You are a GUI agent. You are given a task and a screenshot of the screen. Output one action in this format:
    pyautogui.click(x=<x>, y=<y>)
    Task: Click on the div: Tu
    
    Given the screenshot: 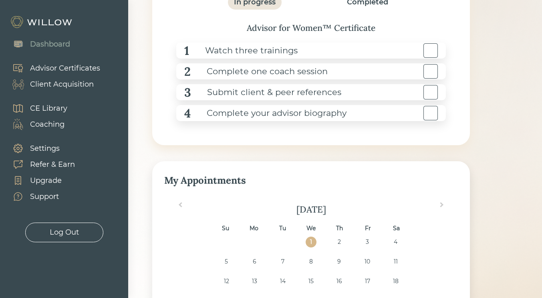 What is the action you would take?
    pyautogui.click(x=282, y=228)
    